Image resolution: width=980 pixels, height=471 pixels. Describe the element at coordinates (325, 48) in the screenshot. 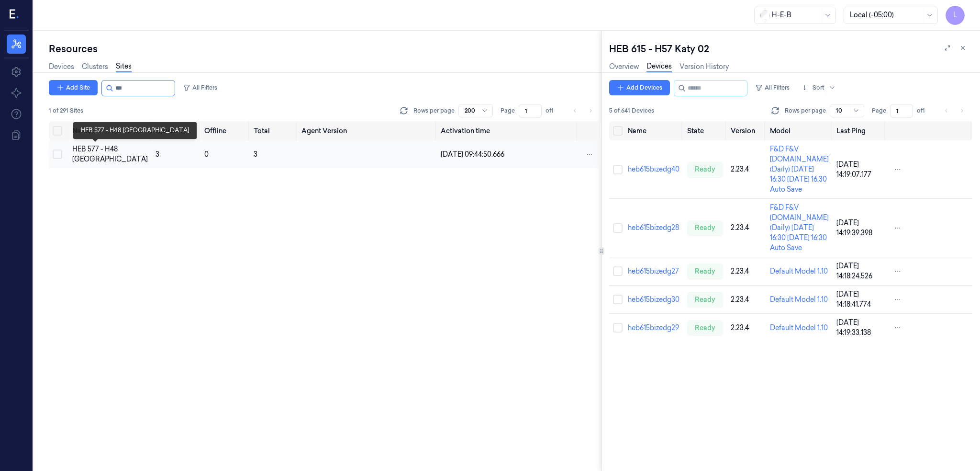

I see `div: Resources` at that location.